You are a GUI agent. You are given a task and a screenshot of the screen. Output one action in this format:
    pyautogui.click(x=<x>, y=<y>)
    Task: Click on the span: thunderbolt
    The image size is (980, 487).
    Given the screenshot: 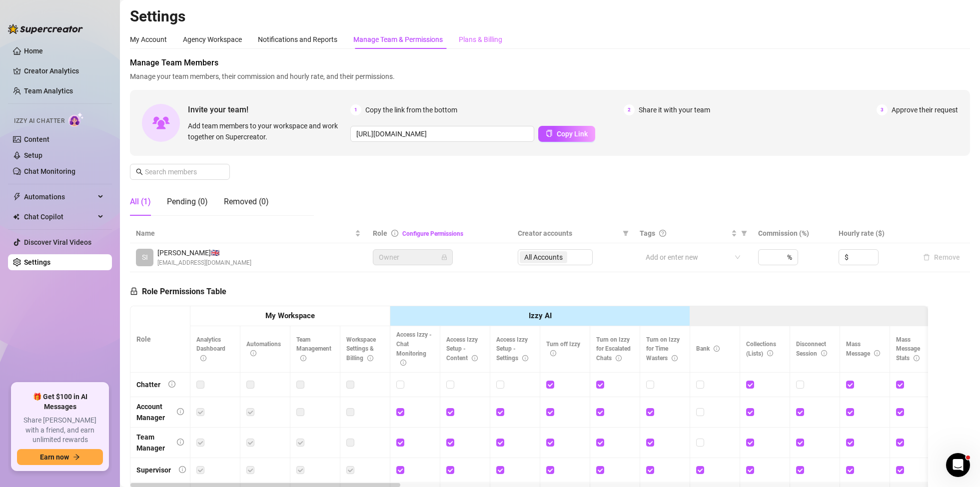 What is the action you would take?
    pyautogui.click(x=17, y=197)
    